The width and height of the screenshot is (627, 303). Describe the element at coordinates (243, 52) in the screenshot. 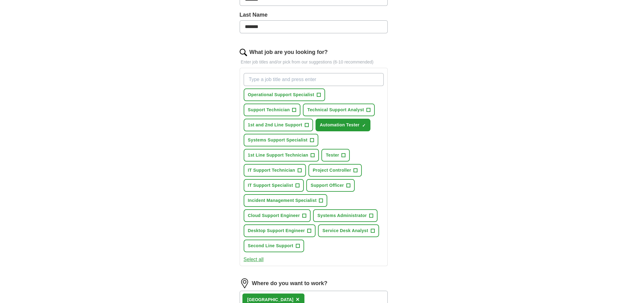

I see `img: search.png` at that location.